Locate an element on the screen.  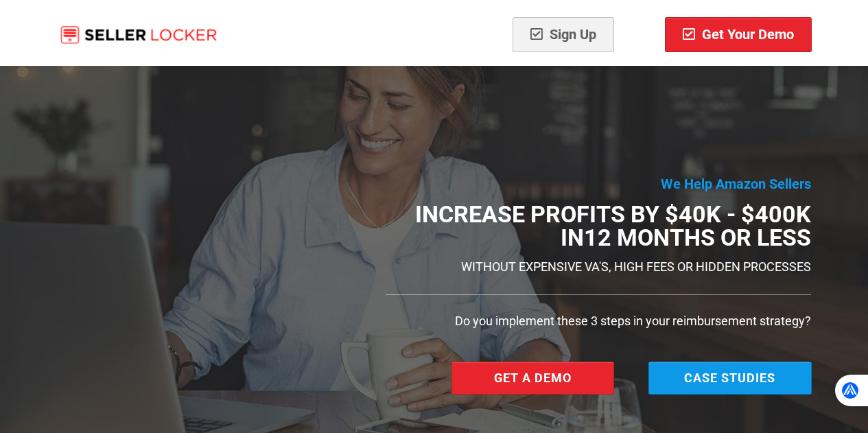
a: Get Your Demo is located at coordinates (738, 35).